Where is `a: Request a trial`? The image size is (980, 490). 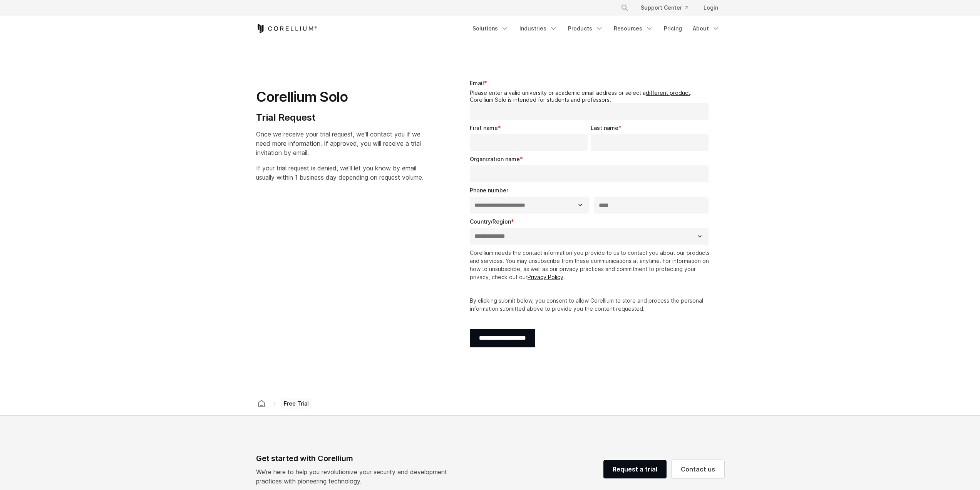
a: Request a trial is located at coordinates (635, 470).